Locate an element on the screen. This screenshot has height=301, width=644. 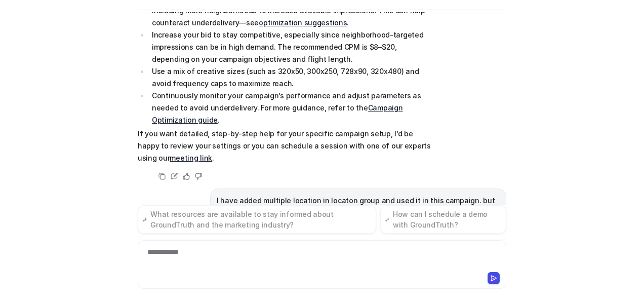
p: If you want detailed, step-by-step help for your specific campaign setup, I’d be happy to review ... is located at coordinates (286, 146).